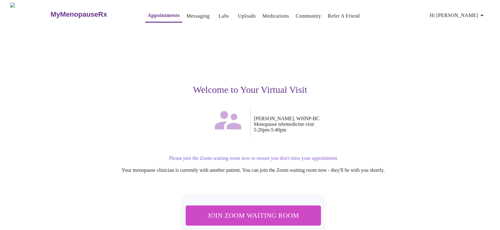  I want to click on a: Appointments, so click(164, 15).